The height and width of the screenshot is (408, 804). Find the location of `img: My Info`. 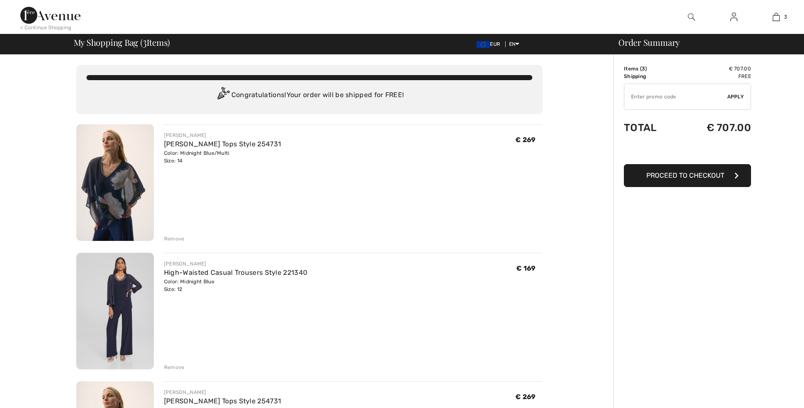

img: My Info is located at coordinates (734, 17).